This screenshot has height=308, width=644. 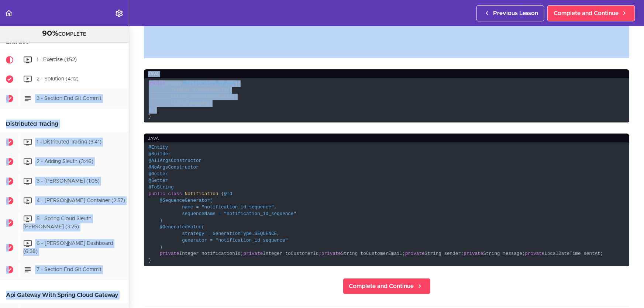 What do you see at coordinates (209, 83) in the screenshot?
I see `span: NotificationRequest` at bounding box center [209, 83].